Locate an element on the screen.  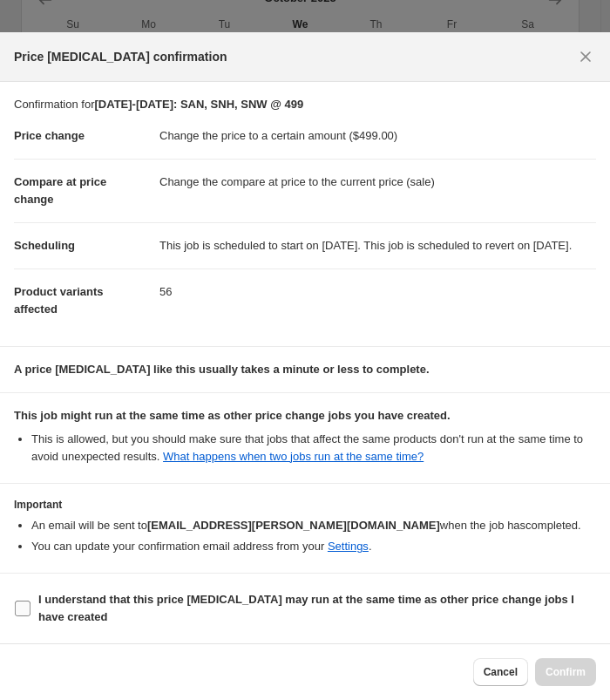
a: What happens when two jobs run at the same time? is located at coordinates (293, 456).